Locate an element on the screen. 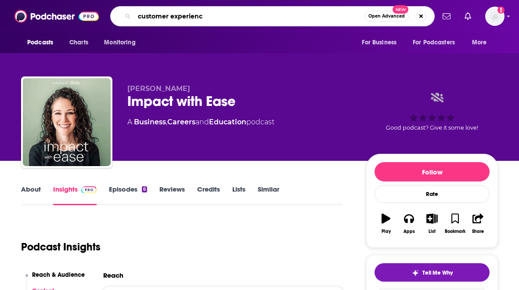 This screenshot has height=290, width=519. span: For Business is located at coordinates (379, 43).